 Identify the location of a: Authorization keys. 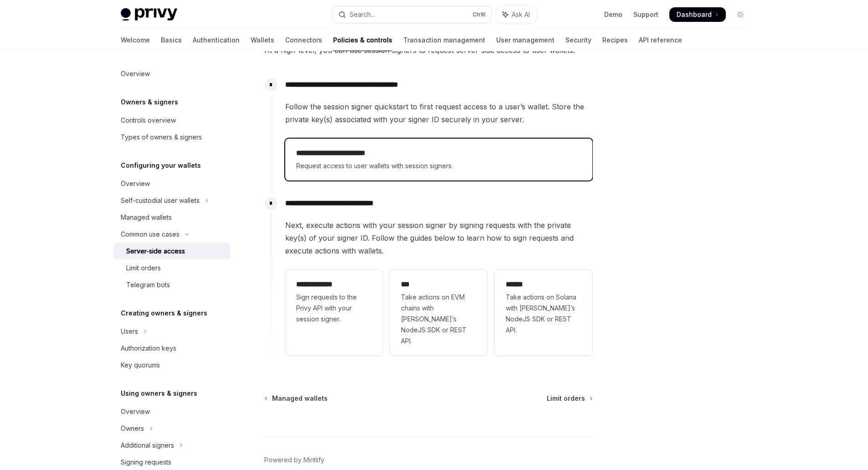
(171, 348).